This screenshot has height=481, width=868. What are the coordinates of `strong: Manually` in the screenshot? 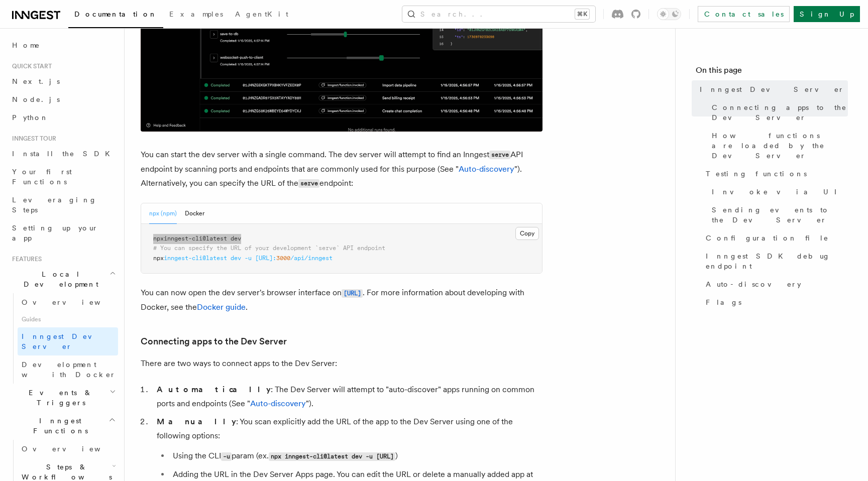 It's located at (196, 421).